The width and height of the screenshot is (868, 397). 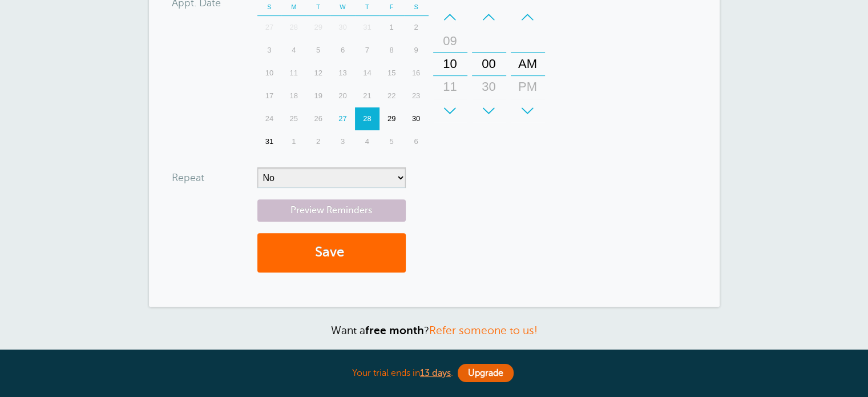 What do you see at coordinates (331, 252) in the screenshot?
I see `button: Save` at bounding box center [331, 252].